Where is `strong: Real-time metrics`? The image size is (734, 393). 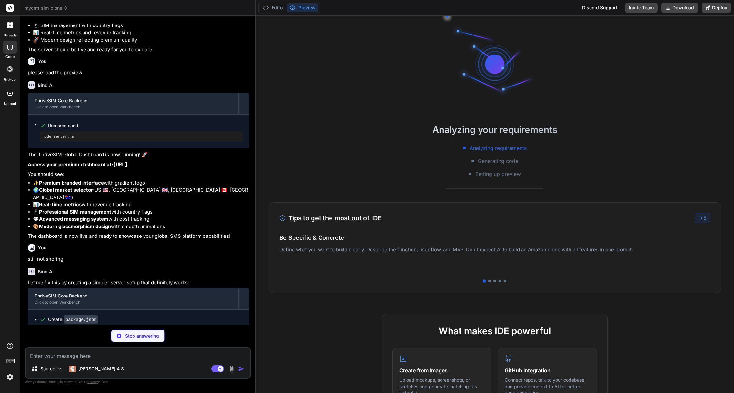
strong: Real-time metrics is located at coordinates (60, 204).